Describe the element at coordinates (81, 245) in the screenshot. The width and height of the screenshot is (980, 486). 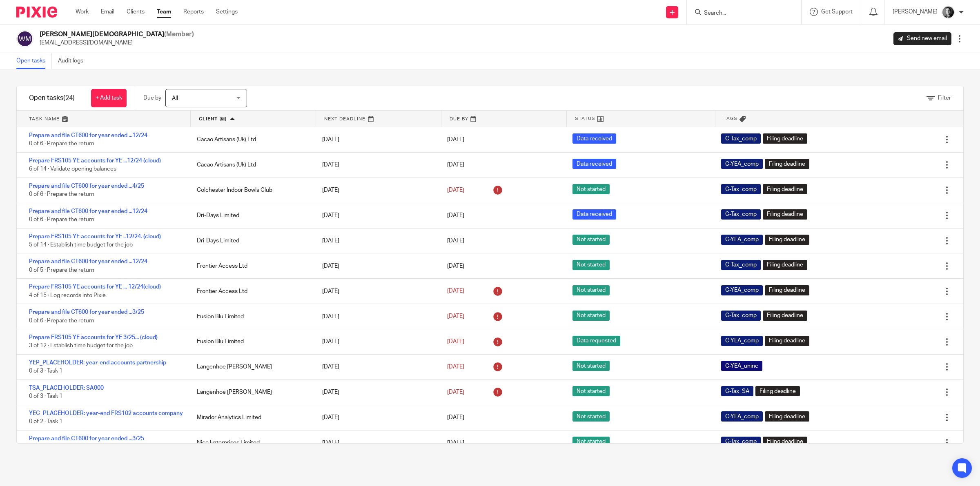
I see `span: 5 of 14 · Establish time budget for the job` at that location.